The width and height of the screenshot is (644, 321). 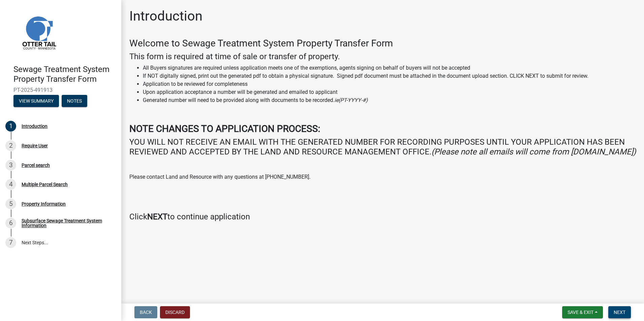 What do you see at coordinates (11, 223) in the screenshot?
I see `div: 6` at bounding box center [11, 223].